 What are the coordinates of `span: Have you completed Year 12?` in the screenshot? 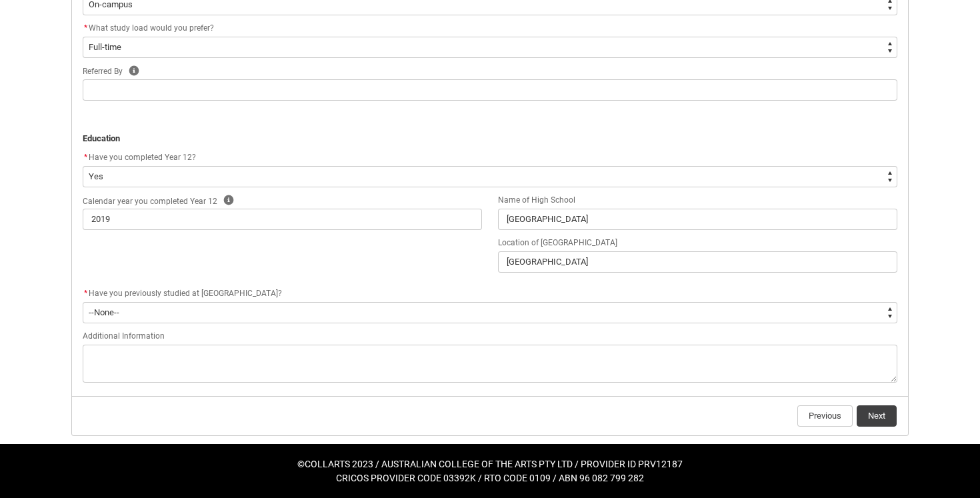 It's located at (142, 158).